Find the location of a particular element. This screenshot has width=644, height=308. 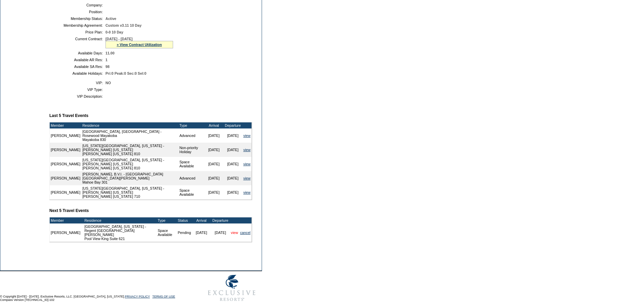

td: Status is located at coordinates (184, 220).